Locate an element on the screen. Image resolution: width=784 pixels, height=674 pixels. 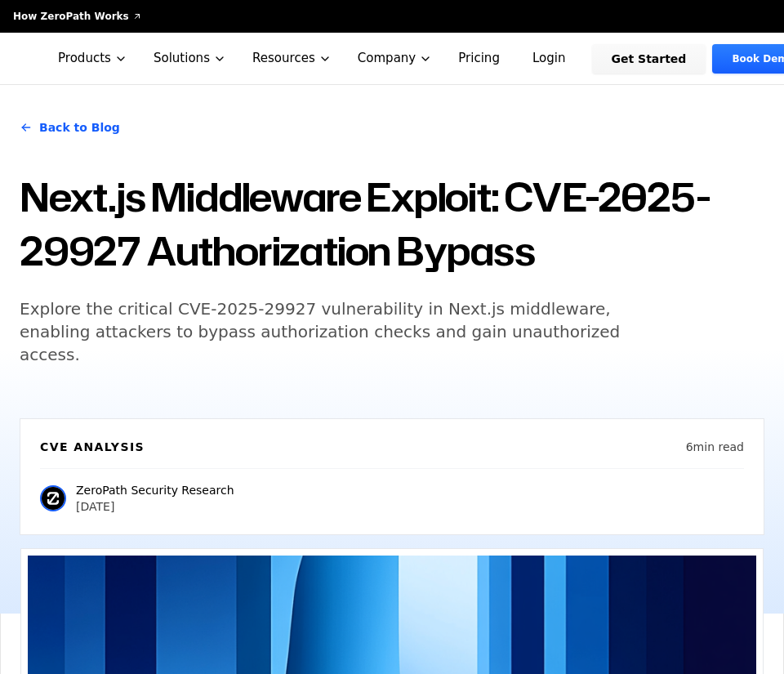
button: Company is located at coordinates (396, 58).